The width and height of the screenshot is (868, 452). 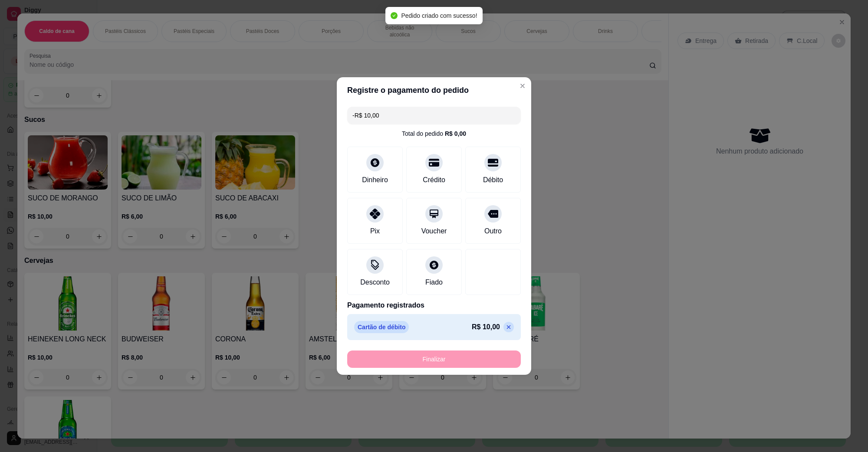 I want to click on div: R$ 0,00, so click(x=456, y=133).